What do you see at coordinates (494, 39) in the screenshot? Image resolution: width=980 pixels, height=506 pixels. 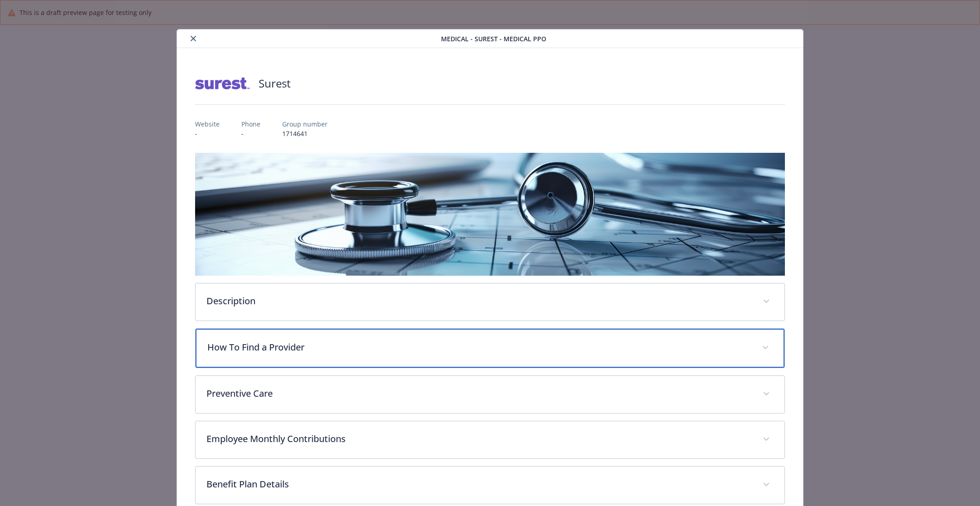 I see `span: Medical - Surest - Medical PPO` at bounding box center [494, 39].